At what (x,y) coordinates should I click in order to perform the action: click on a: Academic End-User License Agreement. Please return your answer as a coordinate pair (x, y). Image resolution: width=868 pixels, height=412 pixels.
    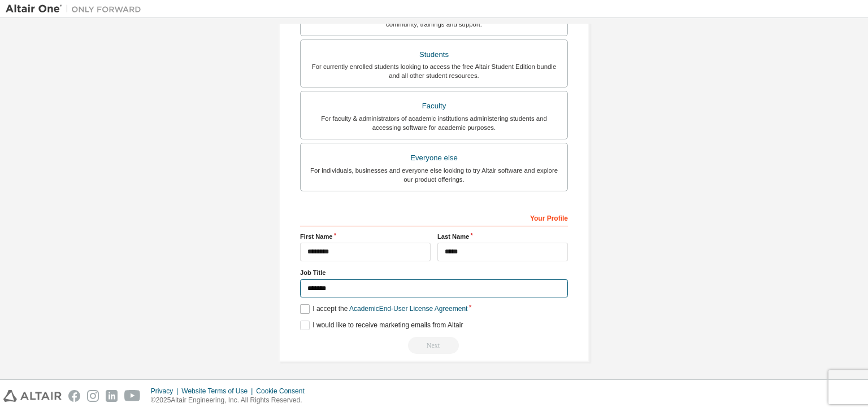
    Looking at the image, I should click on (408, 309).